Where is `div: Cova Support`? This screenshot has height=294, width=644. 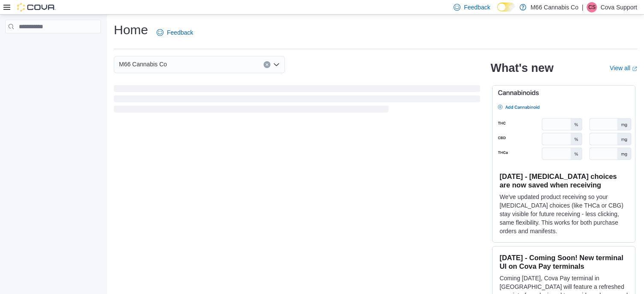 div: Cova Support is located at coordinates (592, 7).